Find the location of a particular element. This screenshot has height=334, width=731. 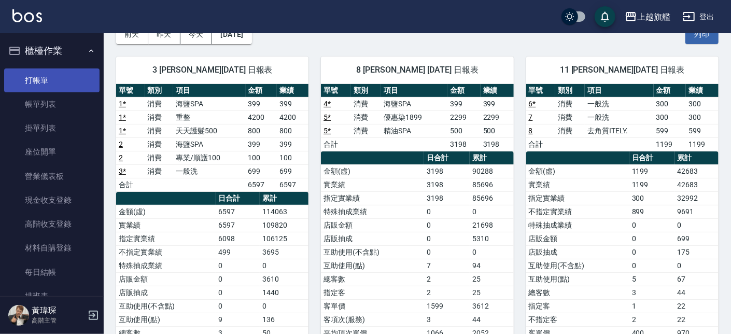

td: 3198 is located at coordinates (464, 144).